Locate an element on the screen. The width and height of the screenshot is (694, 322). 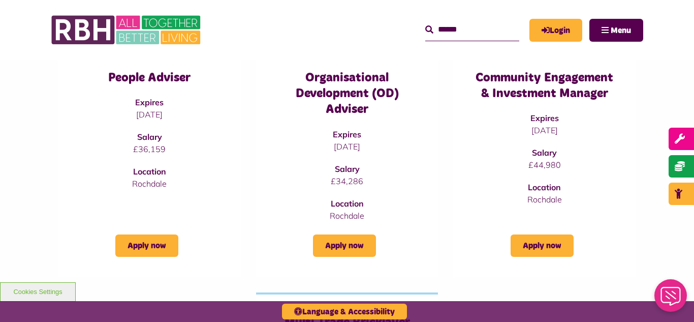
button: Language & Accessibility is located at coordinates (344, 311).